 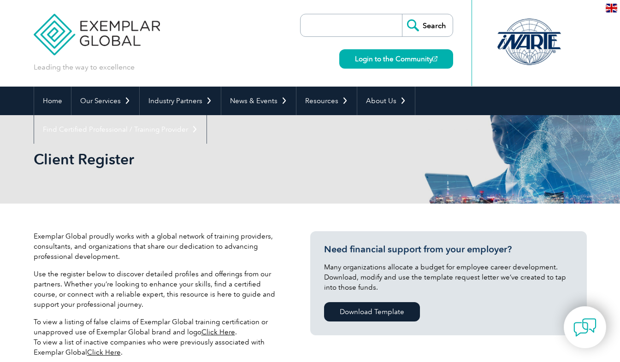 What do you see at coordinates (435, 59) in the screenshot?
I see `img: open_square.png` at bounding box center [435, 59].